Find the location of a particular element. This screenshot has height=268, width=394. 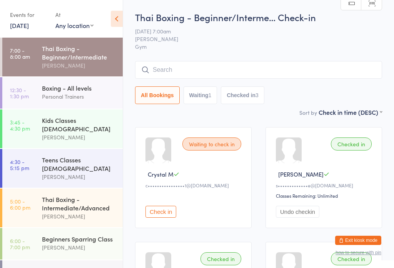

time: 6:00 - 7:00 pm is located at coordinates (20, 244).